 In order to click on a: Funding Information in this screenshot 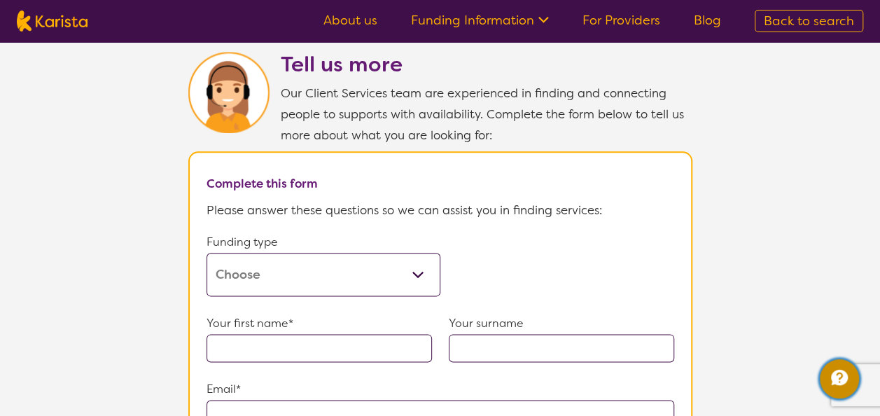, I will do `click(480, 20)`.